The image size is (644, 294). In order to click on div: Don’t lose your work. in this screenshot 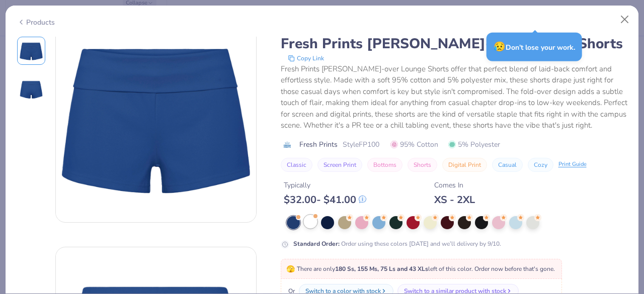, I will do `click(534, 47)`.